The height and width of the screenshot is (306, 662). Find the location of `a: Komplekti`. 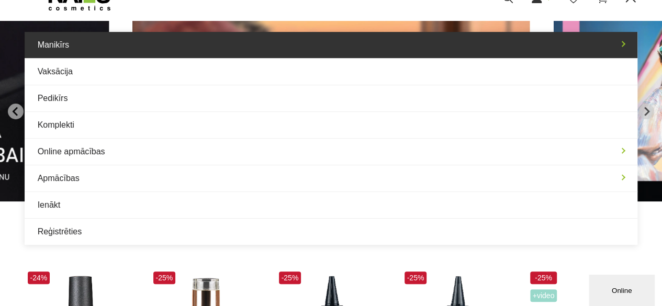

a: Komplekti is located at coordinates (331, 125).